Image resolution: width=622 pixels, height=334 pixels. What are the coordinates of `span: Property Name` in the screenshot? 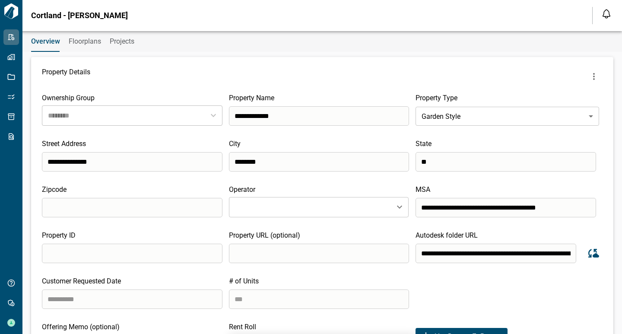 It's located at (251, 98).